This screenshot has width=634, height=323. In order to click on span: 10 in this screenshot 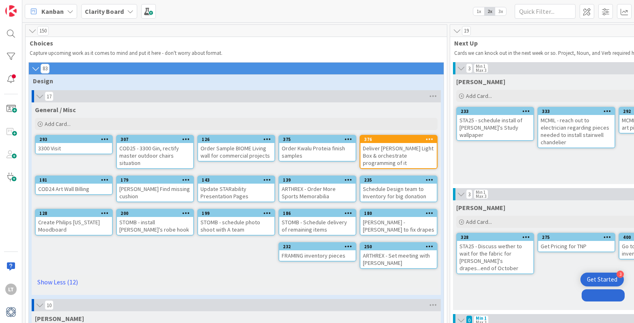, I will do `click(49, 305)`.